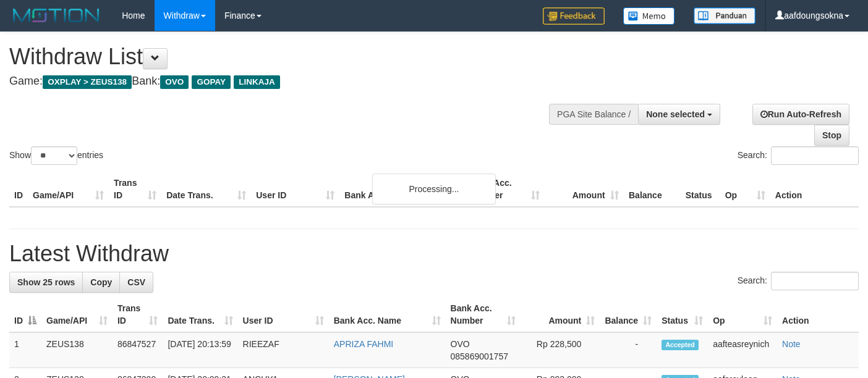  Describe the element at coordinates (560, 350) in the screenshot. I see `td: Rp 228,500` at that location.